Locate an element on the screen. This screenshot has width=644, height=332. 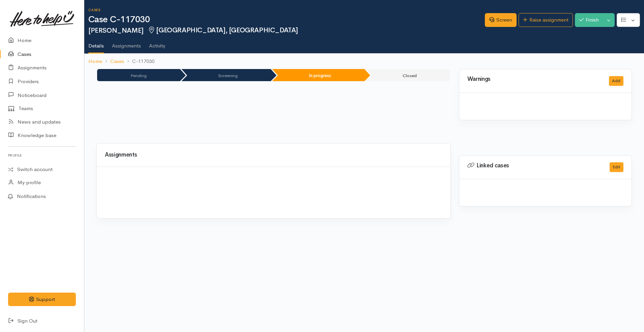
li: Screening is located at coordinates (226, 75).